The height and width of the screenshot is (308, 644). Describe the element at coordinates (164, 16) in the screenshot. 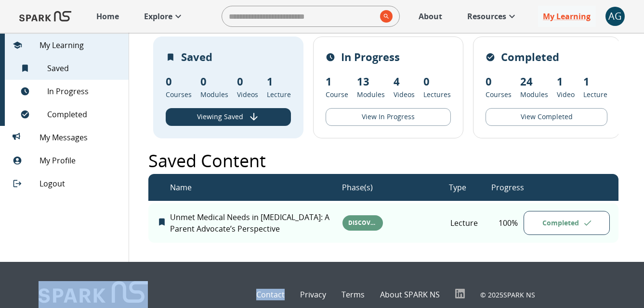

I see `a: Explore` at that location.